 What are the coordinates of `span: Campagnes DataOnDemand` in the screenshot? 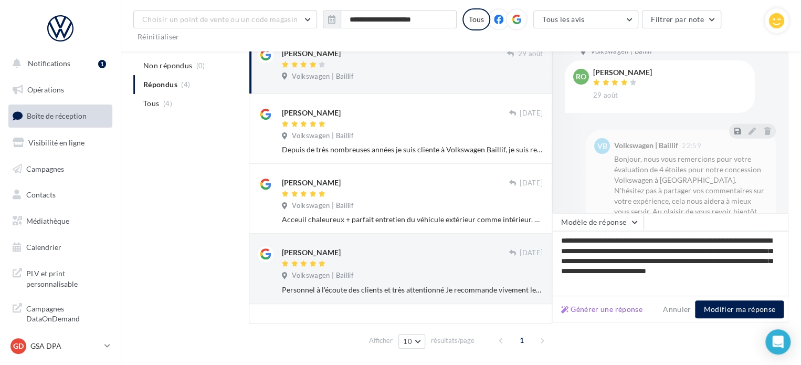 It's located at (67, 312).